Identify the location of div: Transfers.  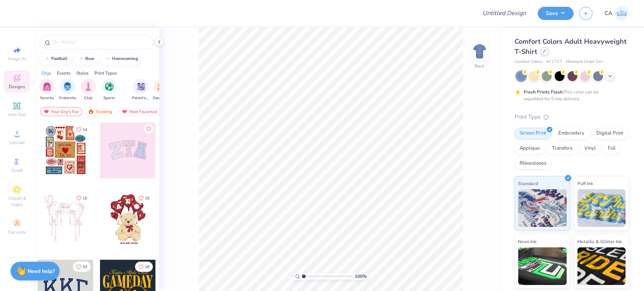
(562, 148).